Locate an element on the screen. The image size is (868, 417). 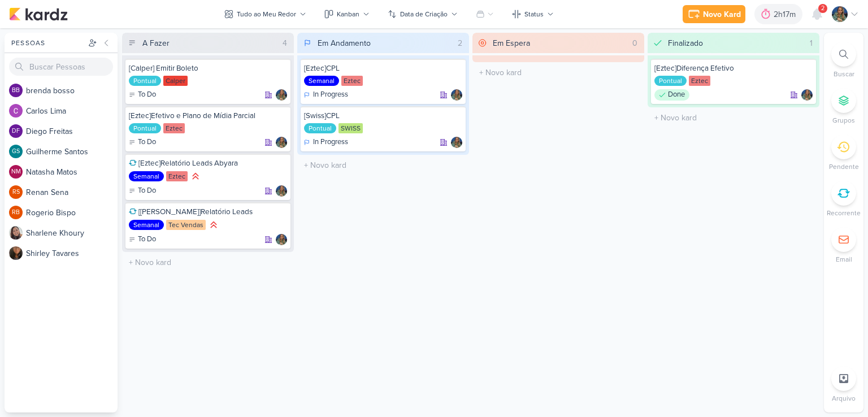
div: Natasha Matos is located at coordinates (16, 172).